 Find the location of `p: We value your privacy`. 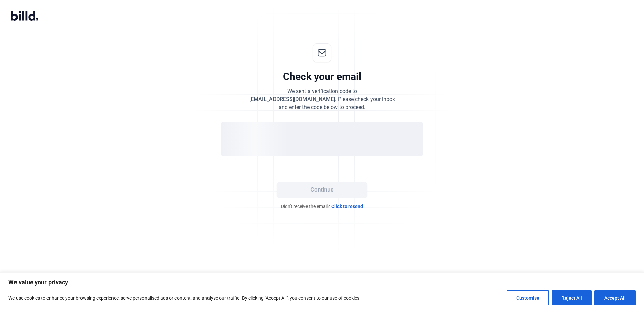

p: We value your privacy is located at coordinates (322, 283).